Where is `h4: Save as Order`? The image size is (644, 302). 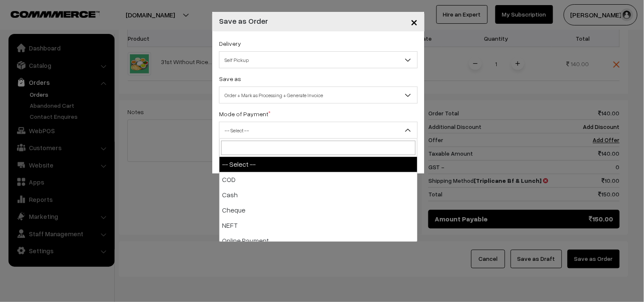
h4: Save as Order is located at coordinates (243, 21).